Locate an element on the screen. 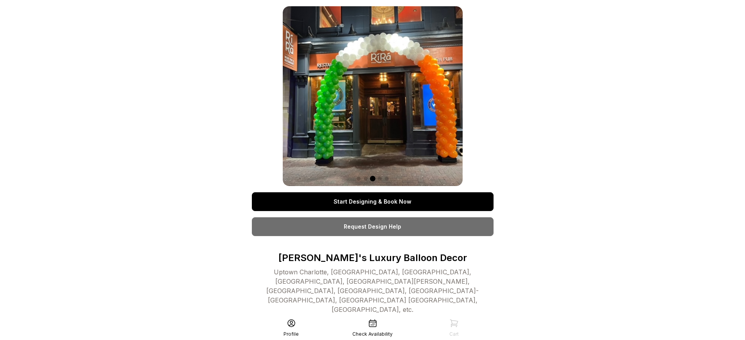 The width and height of the screenshot is (745, 340). a: Request Design Help is located at coordinates (373, 227).